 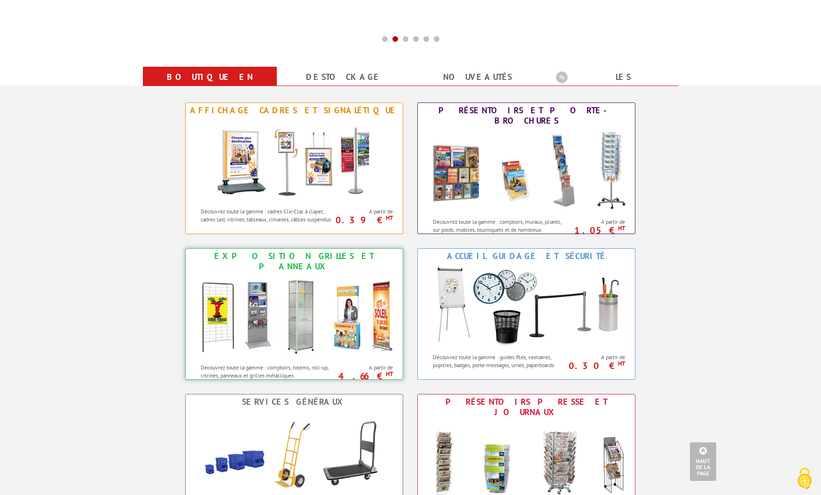 I want to click on a: Destockage, so click(x=344, y=77).